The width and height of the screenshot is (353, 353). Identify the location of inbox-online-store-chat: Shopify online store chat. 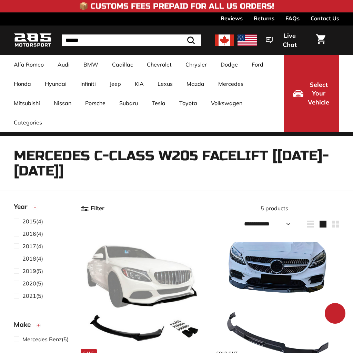
(335, 314).